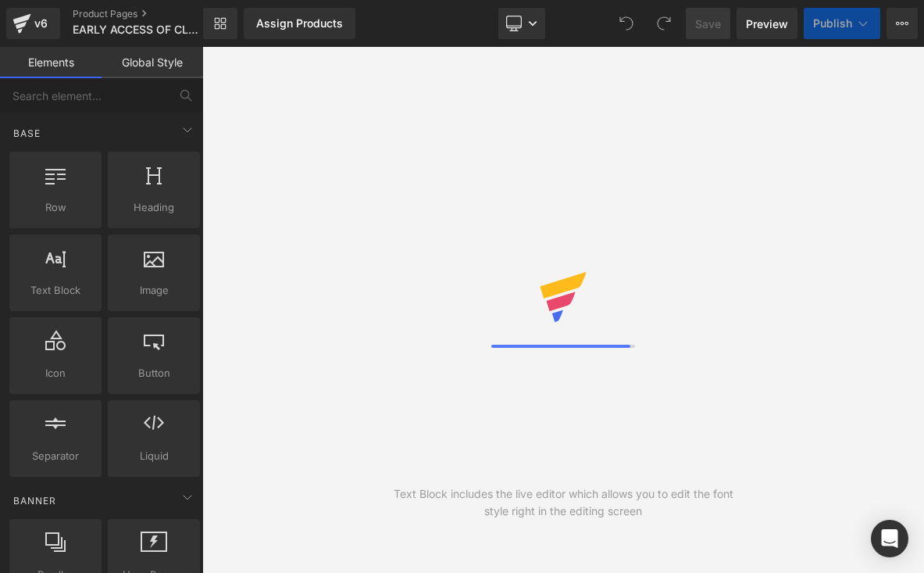 This screenshot has height=573, width=924. I want to click on span: Base, so click(27, 133).